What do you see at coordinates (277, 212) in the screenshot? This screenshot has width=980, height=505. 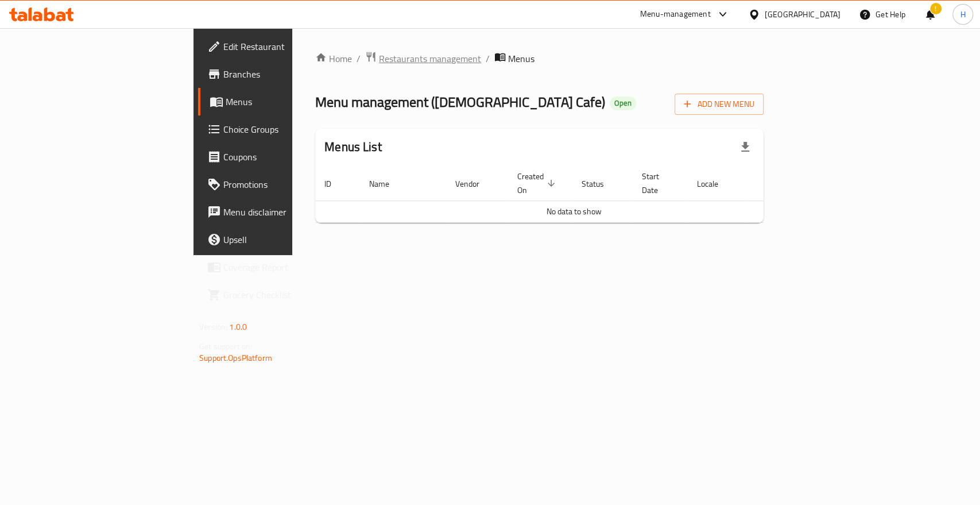 I see `a: Menu disclaimer` at bounding box center [277, 212].